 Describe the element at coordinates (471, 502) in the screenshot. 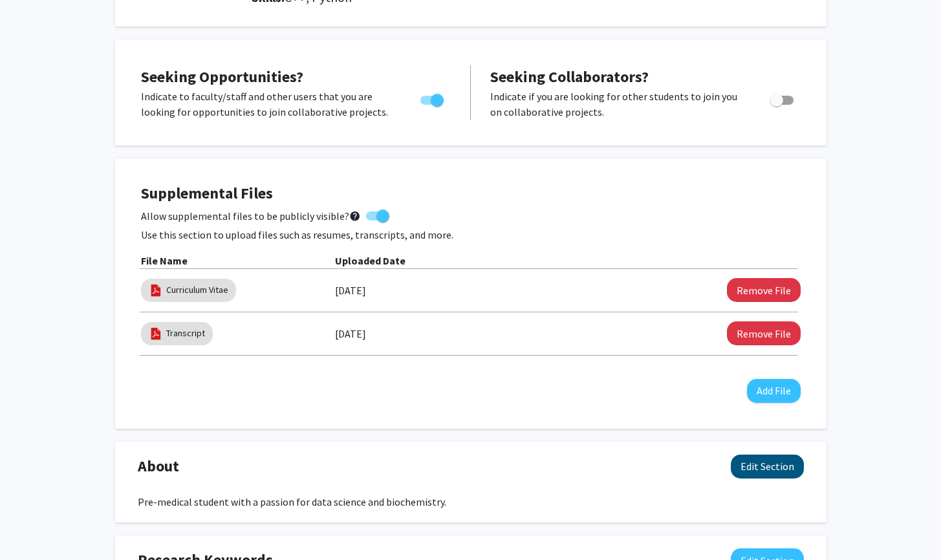

I see `div: Pre-medical student with a passion for data science and biochemistry.` at that location.